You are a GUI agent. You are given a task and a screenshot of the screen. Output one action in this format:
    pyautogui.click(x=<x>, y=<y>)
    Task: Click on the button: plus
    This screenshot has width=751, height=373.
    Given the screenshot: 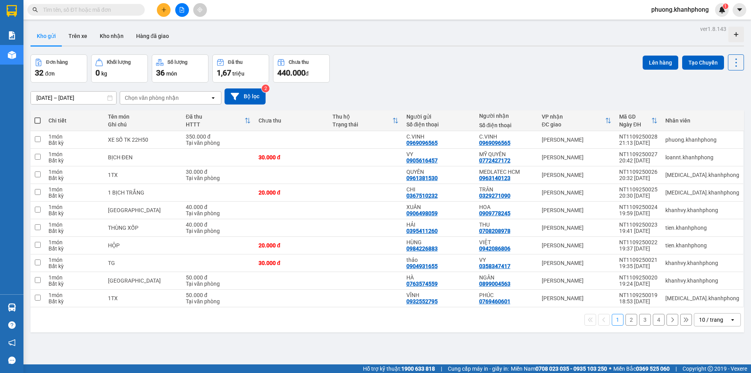 What is the action you would take?
    pyautogui.click(x=164, y=10)
    